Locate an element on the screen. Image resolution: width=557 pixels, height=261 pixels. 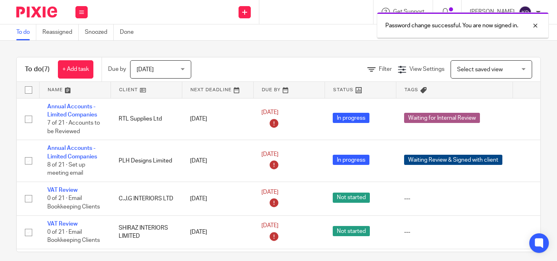
span: Tags is located at coordinates (411, 90).